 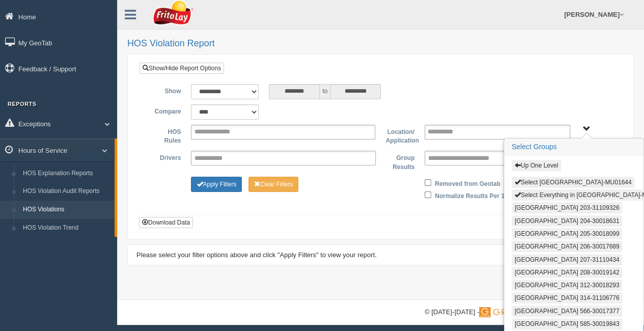 I want to click on label: Location/ Application, so click(x=399, y=135).